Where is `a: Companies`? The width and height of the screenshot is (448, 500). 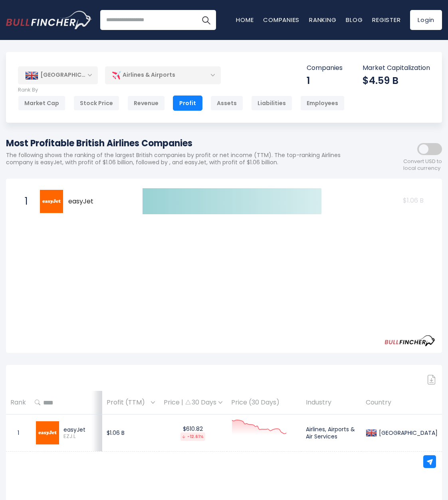 a: Companies is located at coordinates (281, 20).